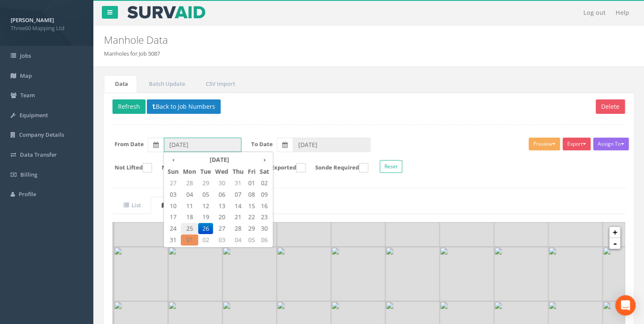  What do you see at coordinates (166, 84) in the screenshot?
I see `a: Batch Update` at bounding box center [166, 84].